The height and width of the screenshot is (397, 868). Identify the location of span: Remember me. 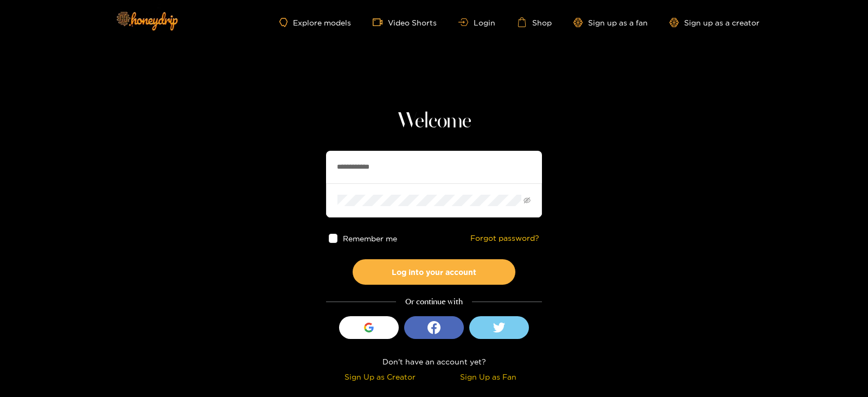
(371, 238).